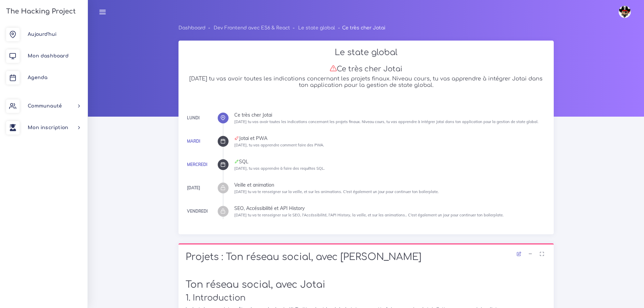 This screenshot has width=644, height=308. Describe the element at coordinates (193, 118) in the screenshot. I see `div: Lundi` at that location.